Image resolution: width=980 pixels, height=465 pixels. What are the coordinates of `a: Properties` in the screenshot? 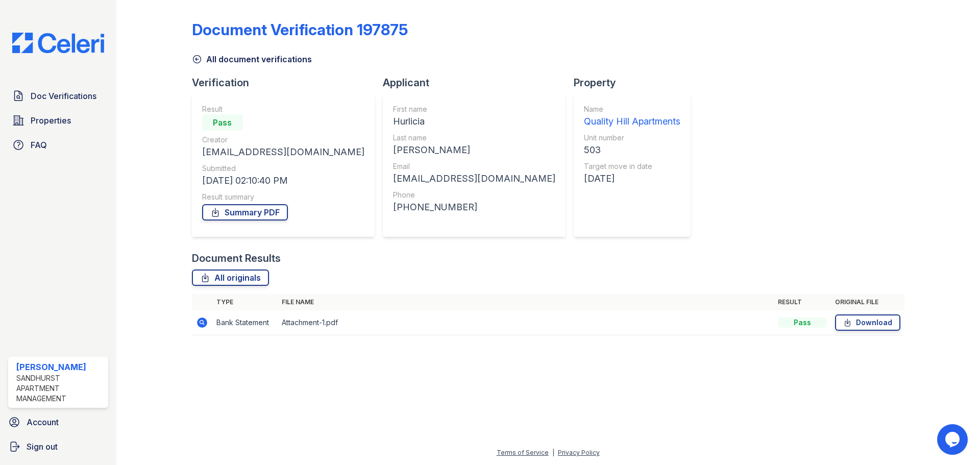 It's located at (58, 120).